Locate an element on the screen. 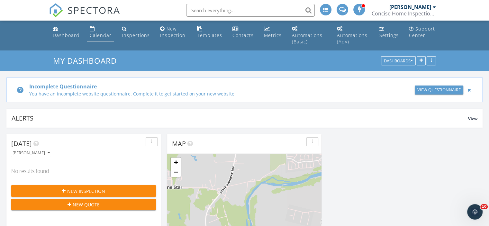 The image size is (489, 226). a: View Questionnaire is located at coordinates (439, 90).